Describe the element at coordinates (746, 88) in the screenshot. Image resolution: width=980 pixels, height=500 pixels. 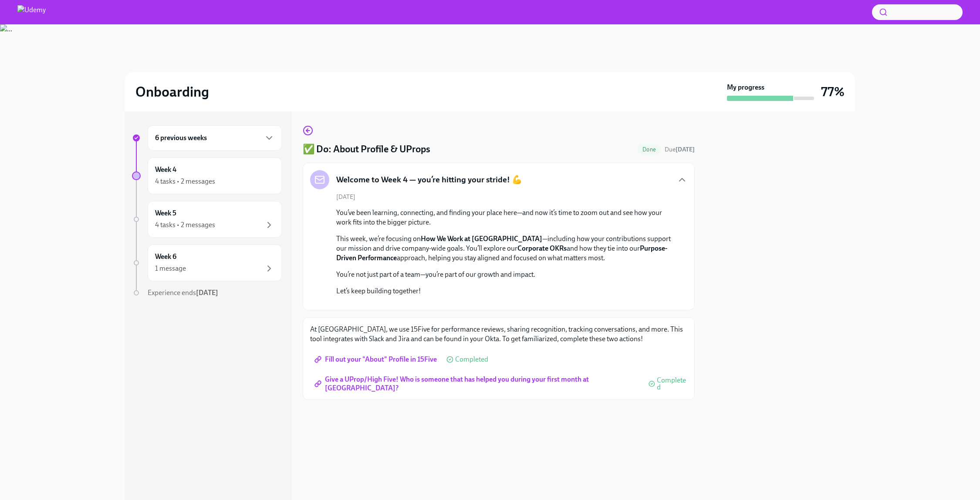
I see `strong: My progress` at that location.